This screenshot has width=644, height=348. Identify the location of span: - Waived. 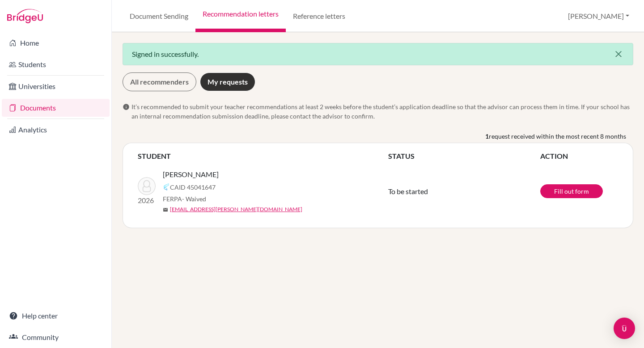
(194, 199).